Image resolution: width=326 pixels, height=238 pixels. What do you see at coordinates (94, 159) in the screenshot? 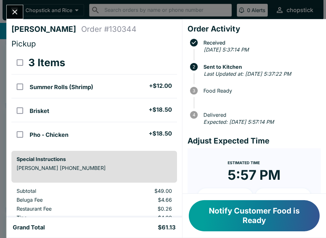
I see `h6: Special Instructions` at bounding box center [94, 159].